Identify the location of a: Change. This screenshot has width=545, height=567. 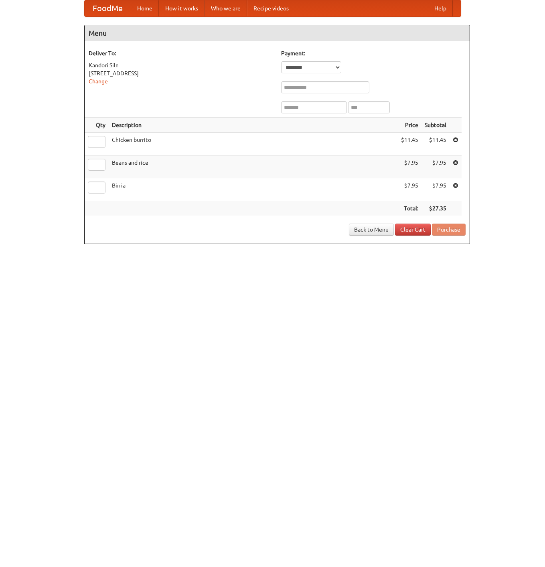
(98, 81).